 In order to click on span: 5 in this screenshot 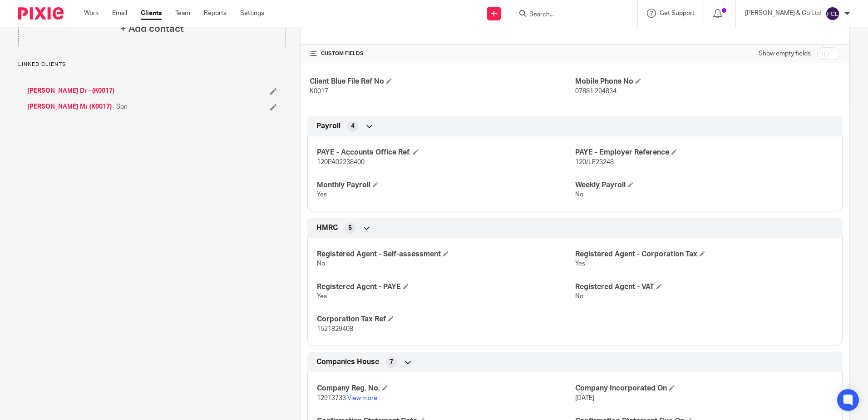, I will do `click(350, 228)`.